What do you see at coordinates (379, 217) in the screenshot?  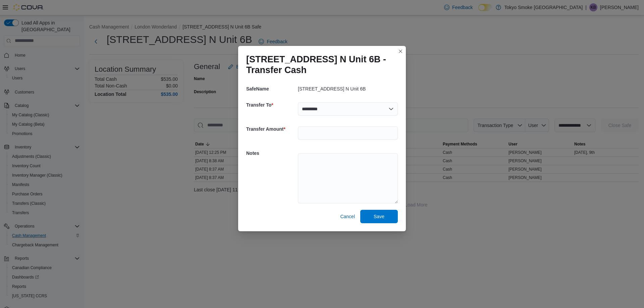 I see `span: Save` at bounding box center [379, 217].